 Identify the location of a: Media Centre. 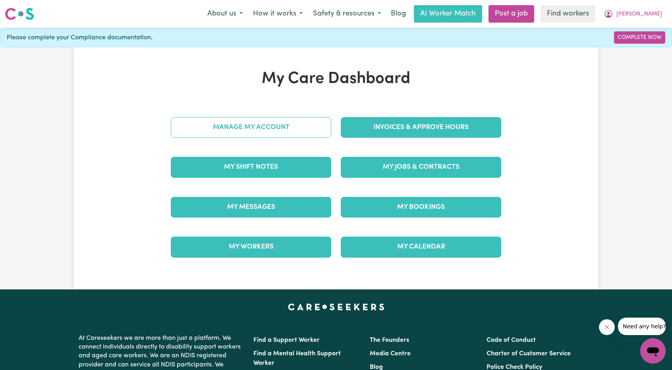
(390, 354).